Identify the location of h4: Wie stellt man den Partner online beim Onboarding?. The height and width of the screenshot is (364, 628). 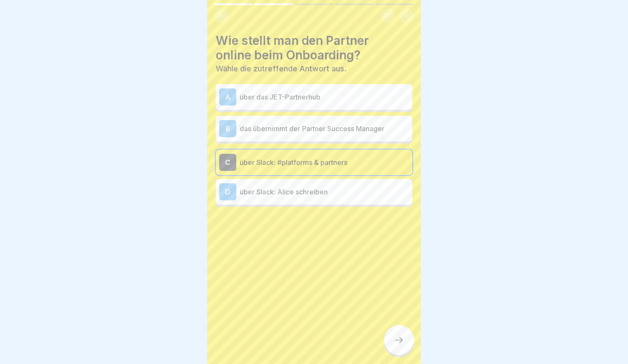
(314, 48).